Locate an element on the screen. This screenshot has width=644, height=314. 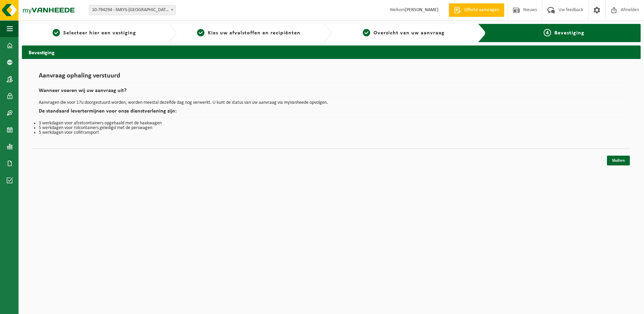
h2: De standaard levertermijnen voor onze dienstverlening zijn: is located at coordinates (331, 113).